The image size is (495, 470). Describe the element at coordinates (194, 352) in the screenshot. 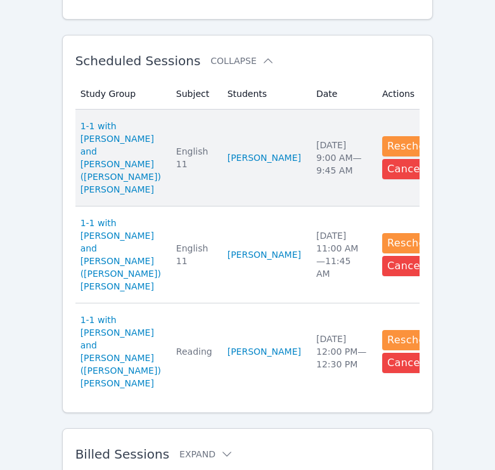

I see `div: Reading` at that location.